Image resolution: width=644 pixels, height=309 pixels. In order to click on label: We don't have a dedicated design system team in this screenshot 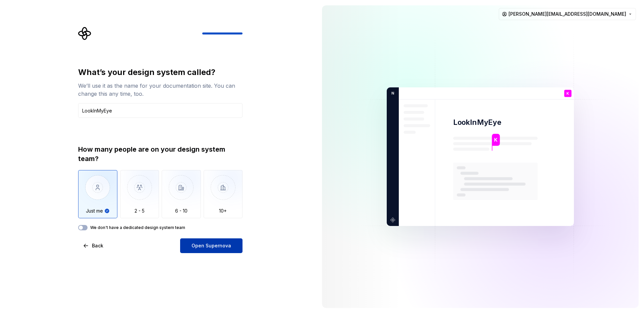, I will do `click(137, 228)`.